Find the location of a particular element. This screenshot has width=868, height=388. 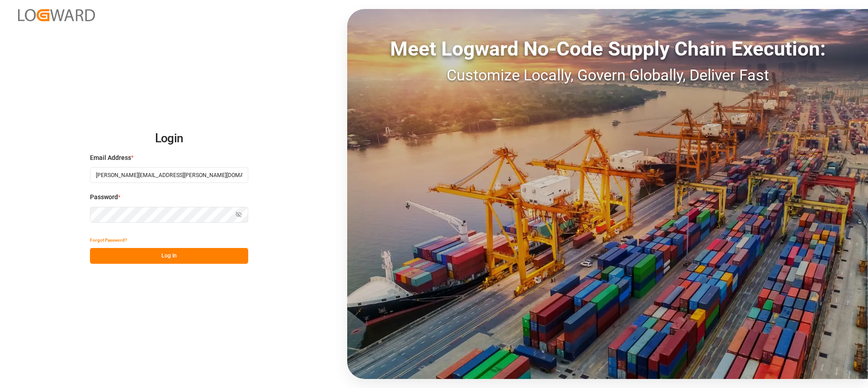

img: Logward_new_orange.png is located at coordinates (56, 15).